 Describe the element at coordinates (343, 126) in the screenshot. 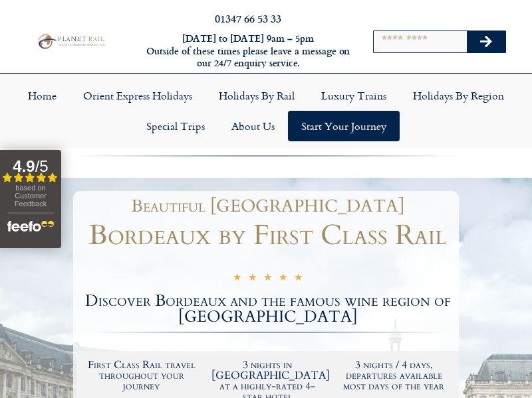

I see `a: Start your Journey` at that location.